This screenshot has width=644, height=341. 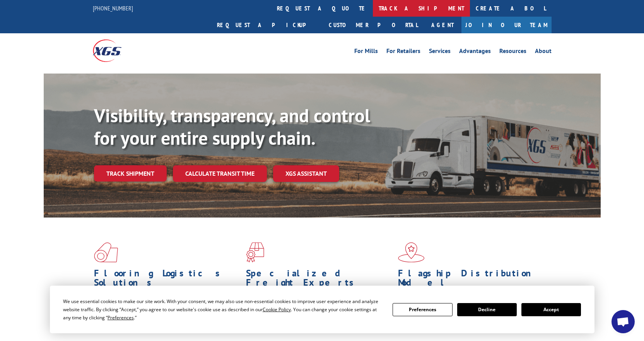 I want to click on a: About, so click(x=543, y=52).